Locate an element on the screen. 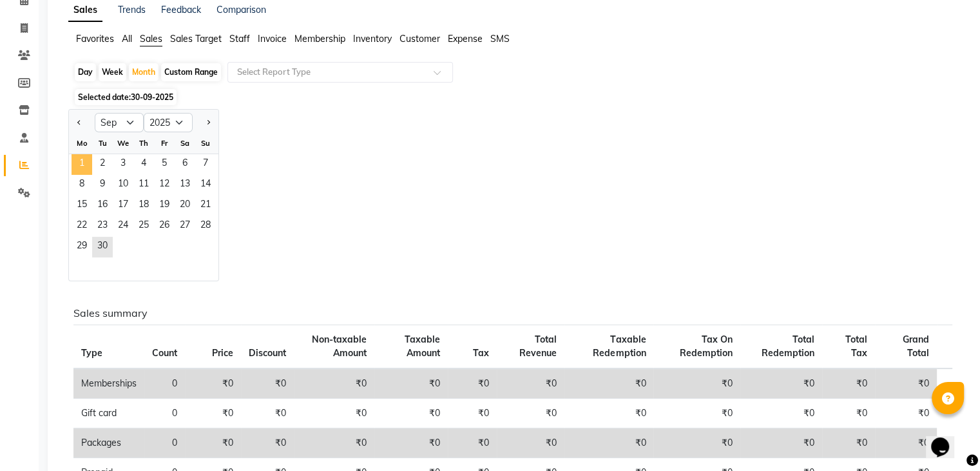 The height and width of the screenshot is (471, 980). div: Fr is located at coordinates (164, 143).